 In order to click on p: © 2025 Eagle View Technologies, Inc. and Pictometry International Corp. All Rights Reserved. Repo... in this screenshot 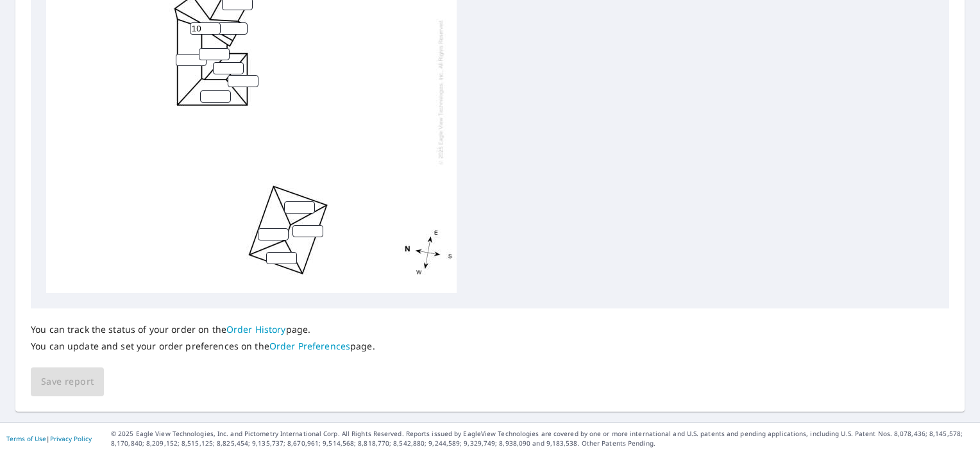, I will do `click(542, 439)`.